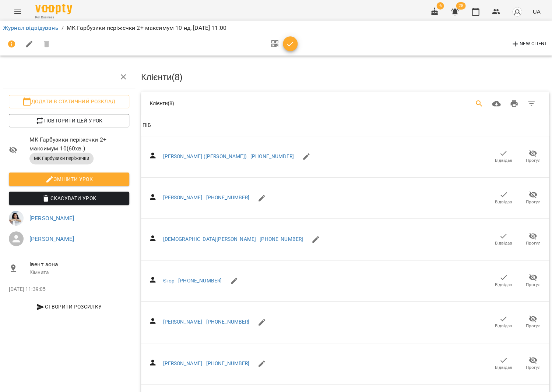 This screenshot has width=552, height=392. What do you see at coordinates (236, 104) in the screenshot?
I see `div: Клієнти ( 8 )` at bounding box center [236, 104].